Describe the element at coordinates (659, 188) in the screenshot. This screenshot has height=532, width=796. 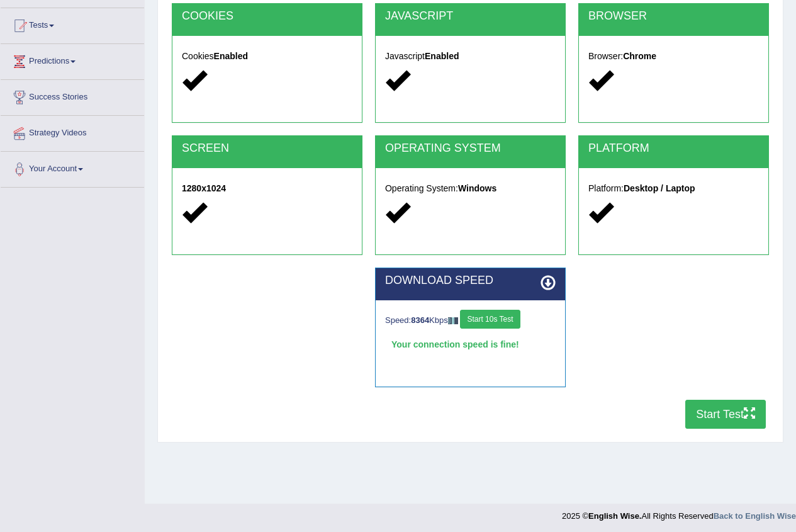
I see `strong: Desktop / Laptop` at that location.